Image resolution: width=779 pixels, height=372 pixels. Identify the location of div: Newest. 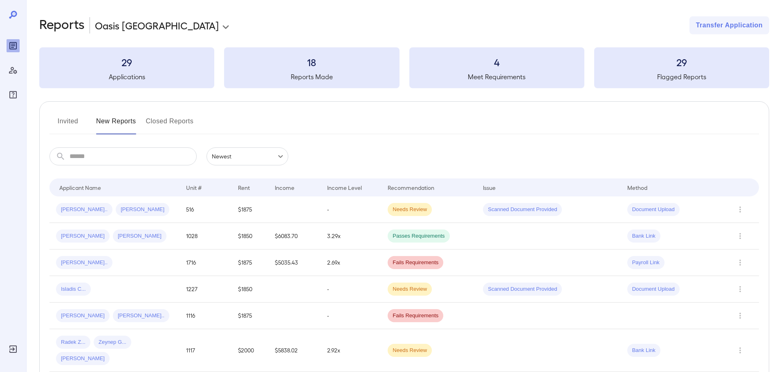
(247, 157).